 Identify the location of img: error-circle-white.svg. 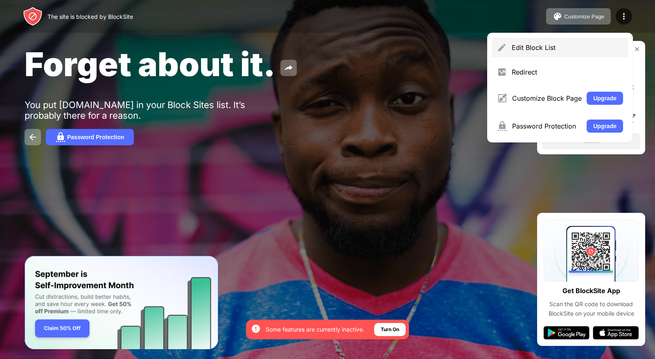
(256, 329).